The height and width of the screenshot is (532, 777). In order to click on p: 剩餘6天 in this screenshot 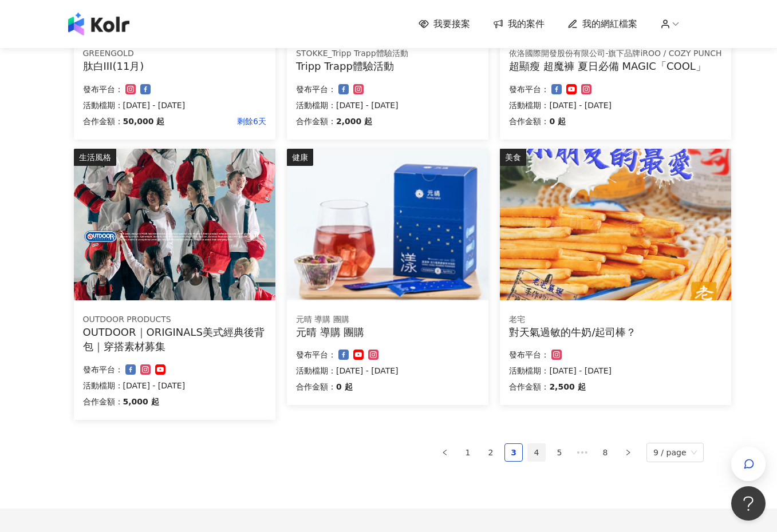, I will do `click(215, 122)`.